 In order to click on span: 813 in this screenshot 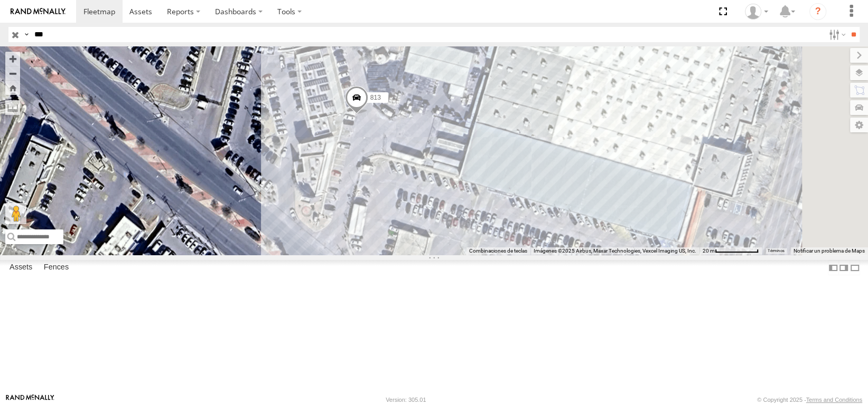, I will do `click(375, 98)`.